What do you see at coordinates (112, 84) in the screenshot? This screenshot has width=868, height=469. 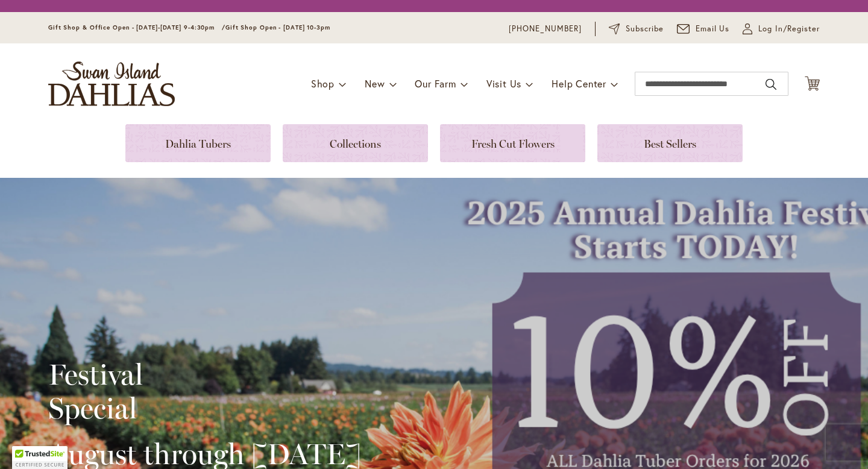 I see `a: store logo` at bounding box center [112, 84].